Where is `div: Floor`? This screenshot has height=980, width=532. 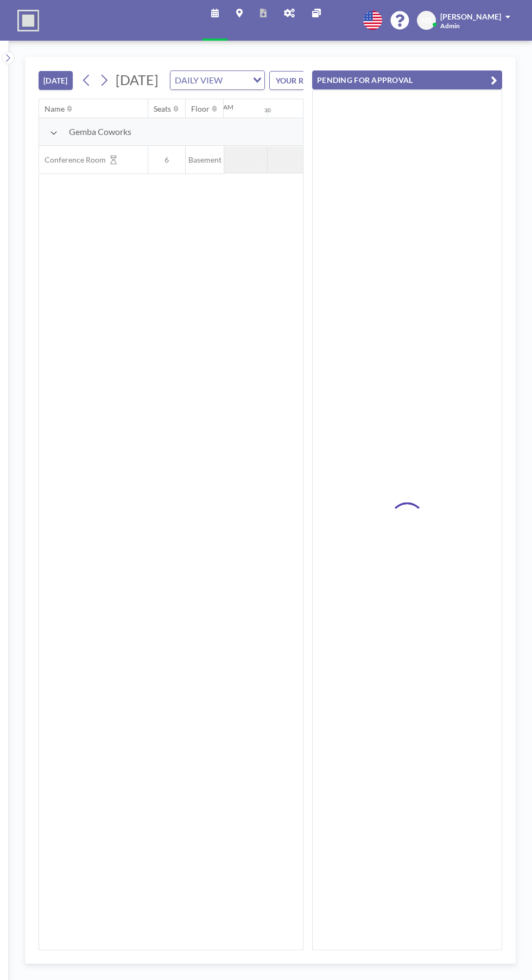
div: Floor is located at coordinates (200, 109).